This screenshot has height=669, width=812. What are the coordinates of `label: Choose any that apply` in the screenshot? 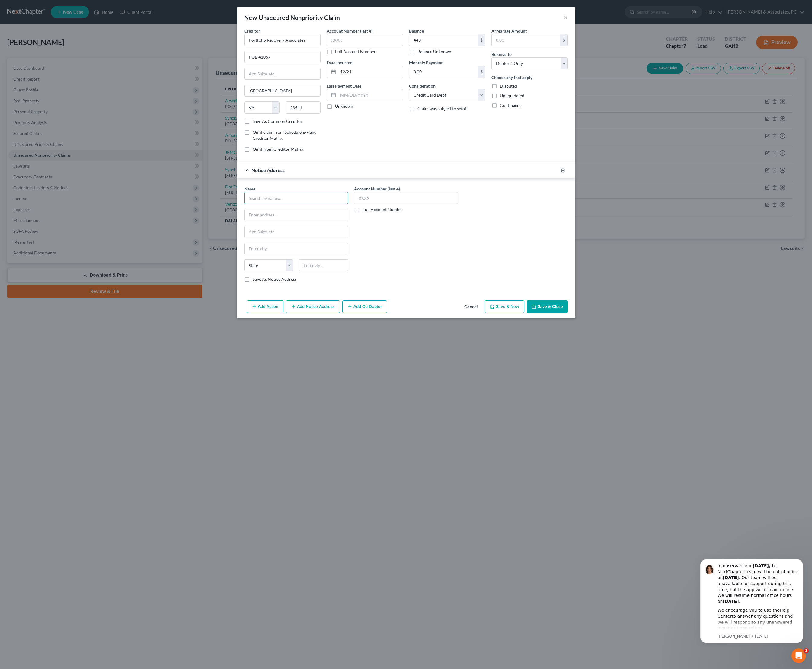 It's located at (512, 77).